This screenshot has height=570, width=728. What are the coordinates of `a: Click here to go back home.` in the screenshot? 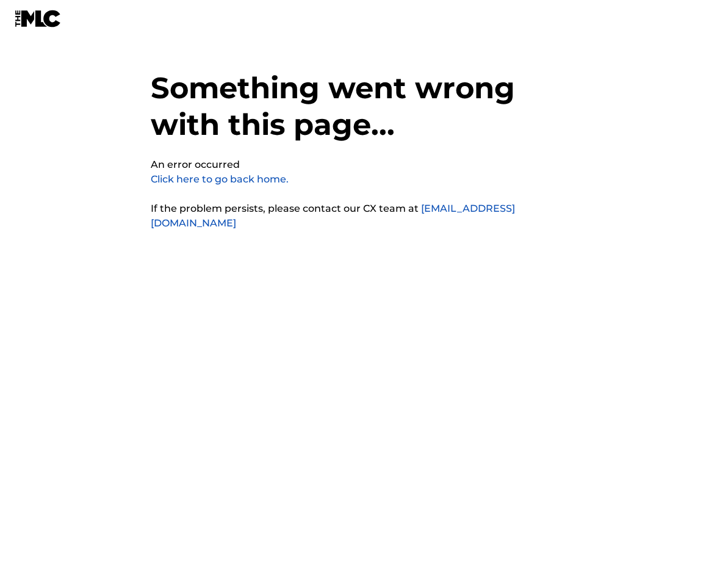 It's located at (220, 179).